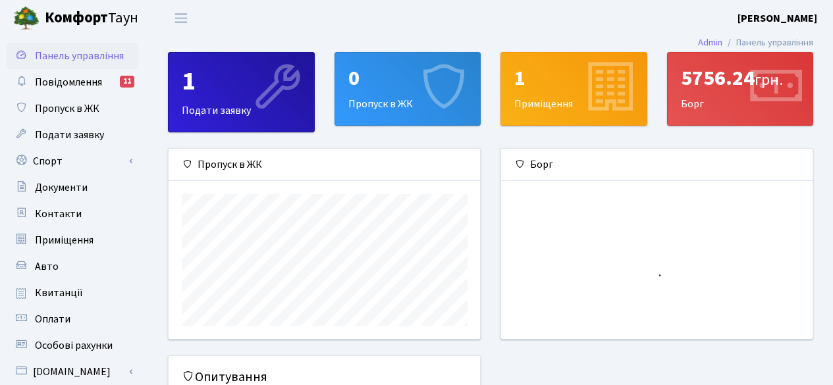 The width and height of the screenshot is (833, 385). Describe the element at coordinates (574, 89) in the screenshot. I see `a: 1Приміщення` at that location.